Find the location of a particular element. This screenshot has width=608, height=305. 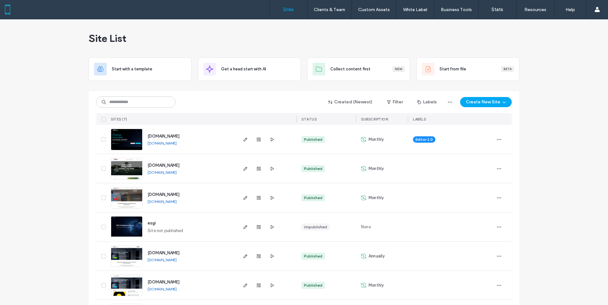

label: White Label is located at coordinates (415, 10).